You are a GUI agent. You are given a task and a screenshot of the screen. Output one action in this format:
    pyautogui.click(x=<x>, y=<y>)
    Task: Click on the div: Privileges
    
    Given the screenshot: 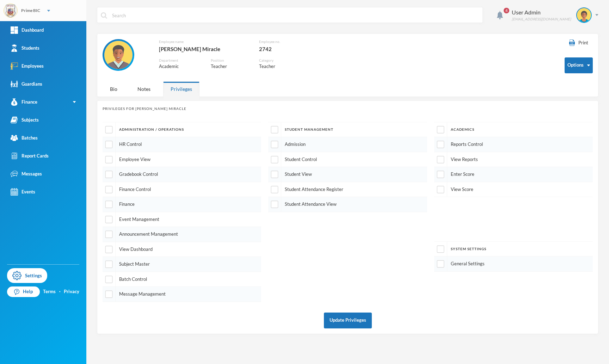 What is the action you would take?
    pyautogui.click(x=181, y=89)
    